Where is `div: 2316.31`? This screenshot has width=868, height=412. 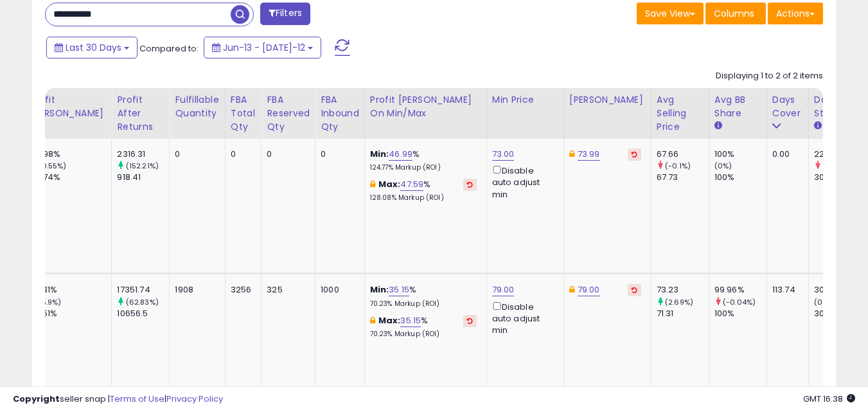 div: 2316.31 is located at coordinates (142, 154).